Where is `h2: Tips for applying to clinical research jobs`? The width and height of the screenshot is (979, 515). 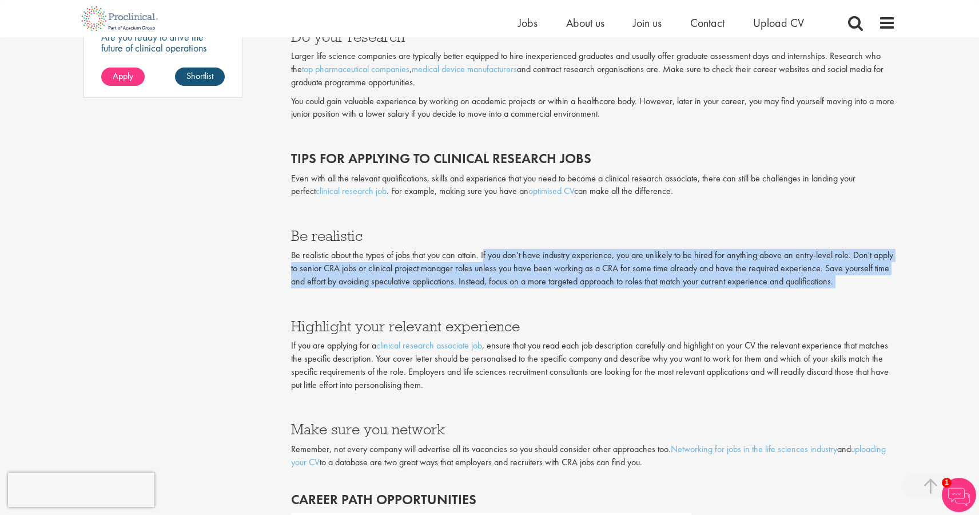 h2: Tips for applying to clinical research jobs is located at coordinates (594, 158).